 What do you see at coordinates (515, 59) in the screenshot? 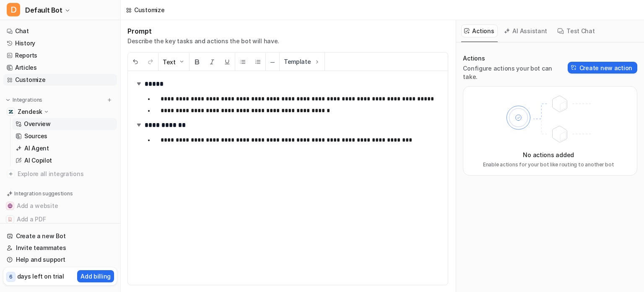
I see `p: Actions` at bounding box center [515, 59].